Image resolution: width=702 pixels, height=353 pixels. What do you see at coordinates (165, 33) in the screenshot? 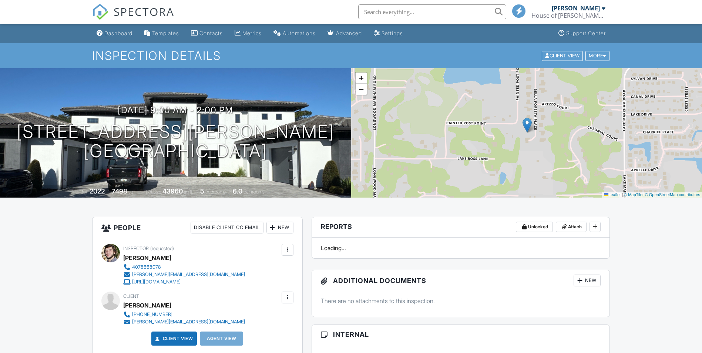
I see `div: Templates` at bounding box center [165, 33].